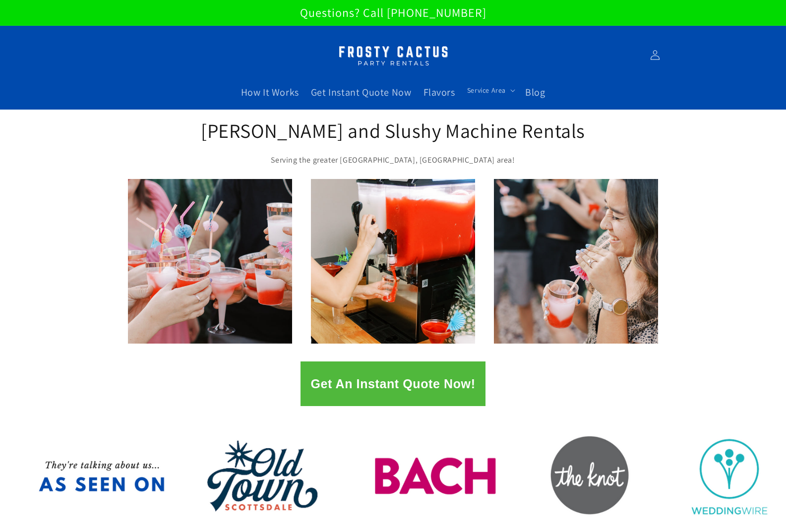 The image size is (786, 532). I want to click on img: Margarita Machine Rental in Scottsdale, Phoenix, Tempe, Chandler, Gilbert, Mesa and Maricopa, so click(393, 55).